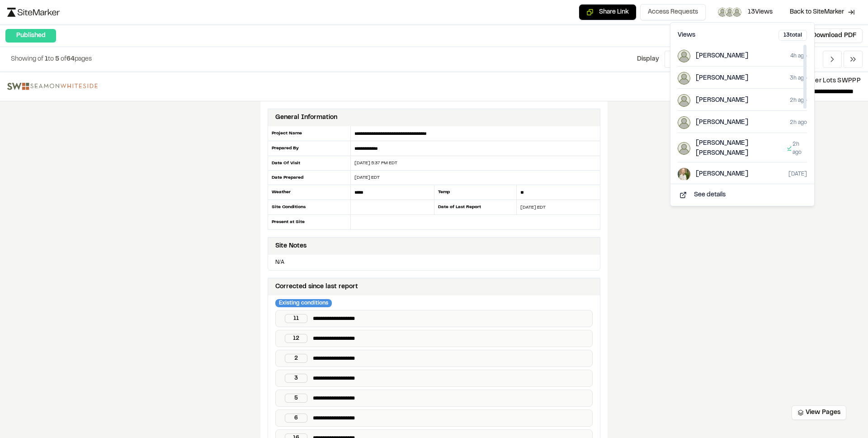 Image resolution: width=868 pixels, height=438 pixels. Describe the element at coordinates (296, 359) in the screenshot. I see `div: 2` at that location.